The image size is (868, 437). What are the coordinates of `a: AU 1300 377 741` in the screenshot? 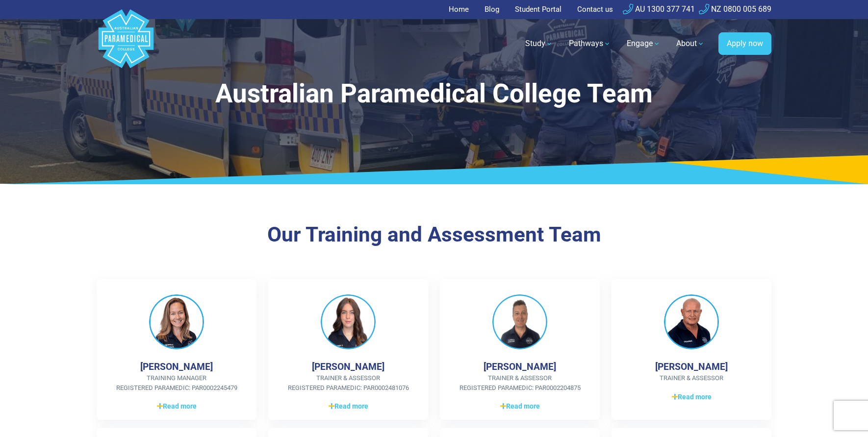 It's located at (658, 9).